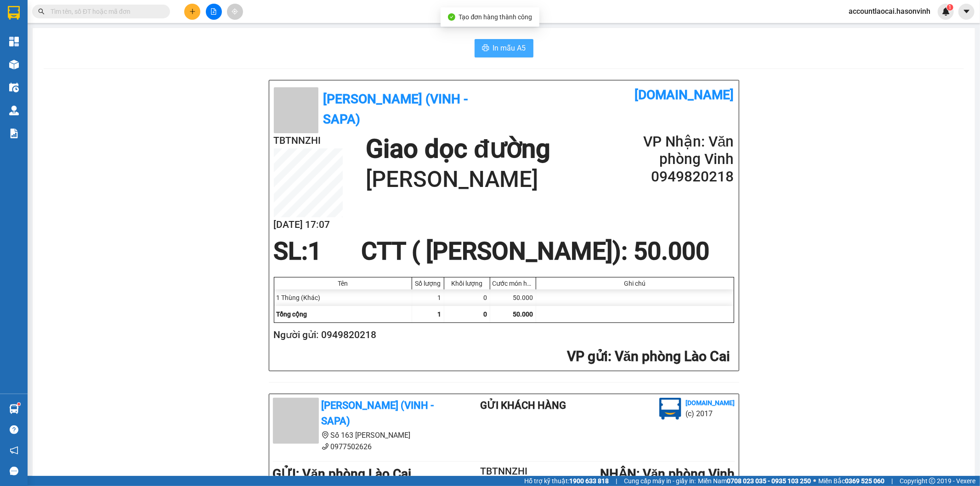  I want to click on h2: 0949820218, so click(678, 177).